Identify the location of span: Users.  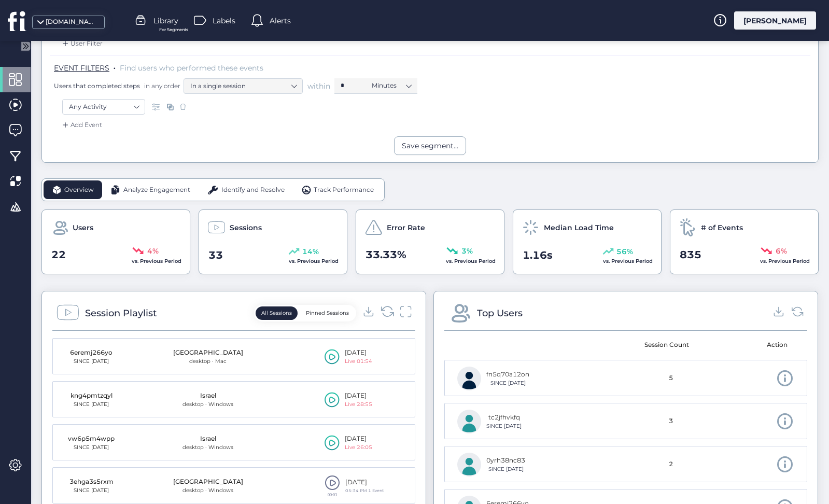
(83, 227).